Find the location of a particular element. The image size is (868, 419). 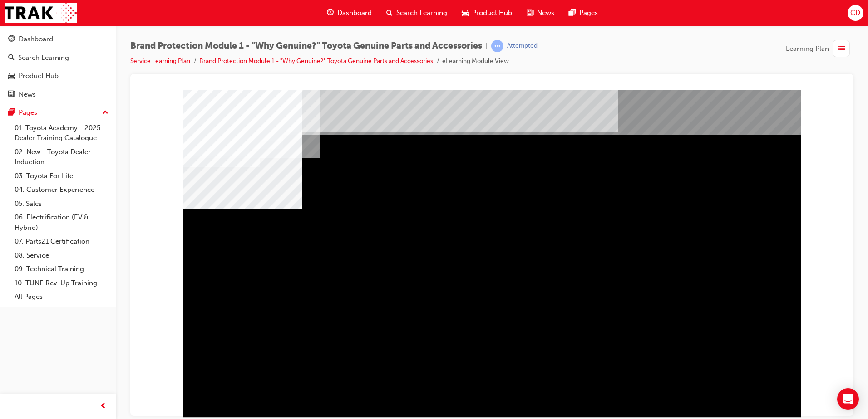

a: 09. Technical Training is located at coordinates (61, 269).